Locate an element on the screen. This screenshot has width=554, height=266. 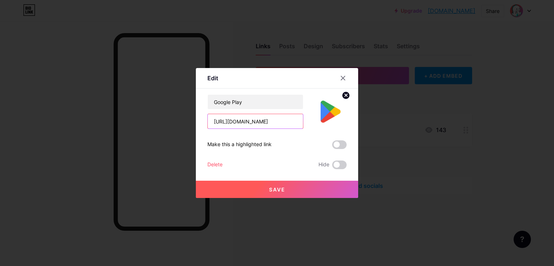
span: Hide is located at coordinates (324, 165).